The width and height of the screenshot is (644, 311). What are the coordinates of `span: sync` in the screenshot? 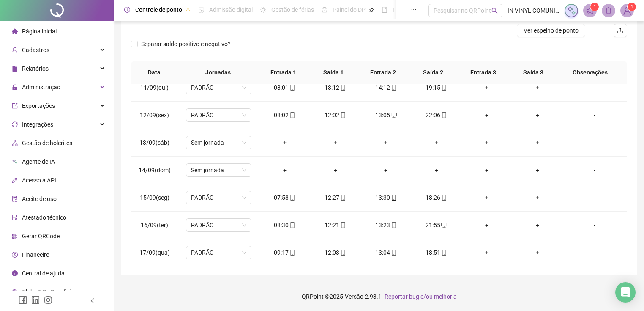 It's located at (15, 124).